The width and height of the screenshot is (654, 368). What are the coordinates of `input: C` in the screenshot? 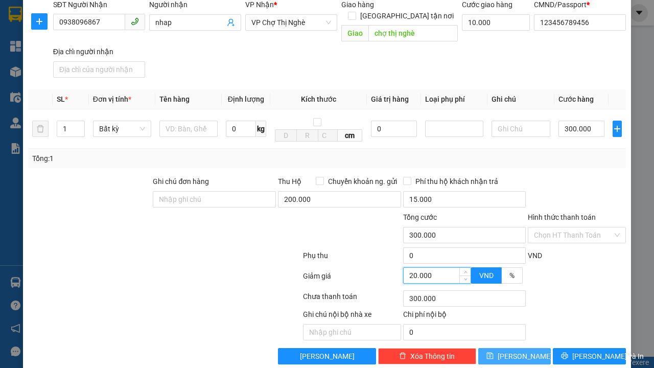 It's located at (327, 135).